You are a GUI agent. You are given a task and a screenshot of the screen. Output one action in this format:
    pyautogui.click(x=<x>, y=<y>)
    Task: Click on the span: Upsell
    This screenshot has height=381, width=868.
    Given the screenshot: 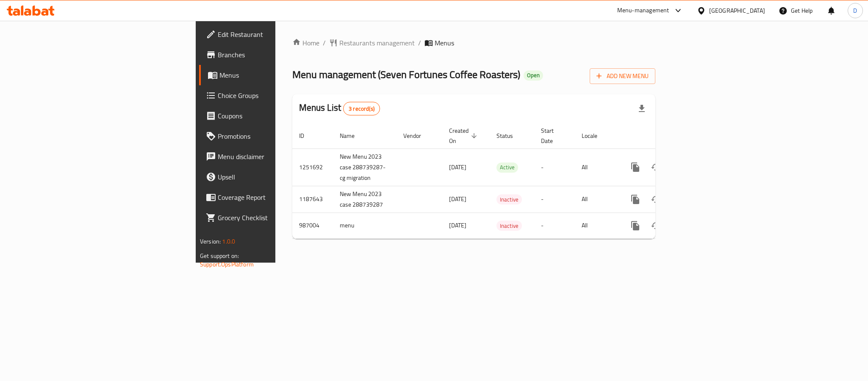 What is the action you would take?
    pyautogui.click(x=276, y=177)
    